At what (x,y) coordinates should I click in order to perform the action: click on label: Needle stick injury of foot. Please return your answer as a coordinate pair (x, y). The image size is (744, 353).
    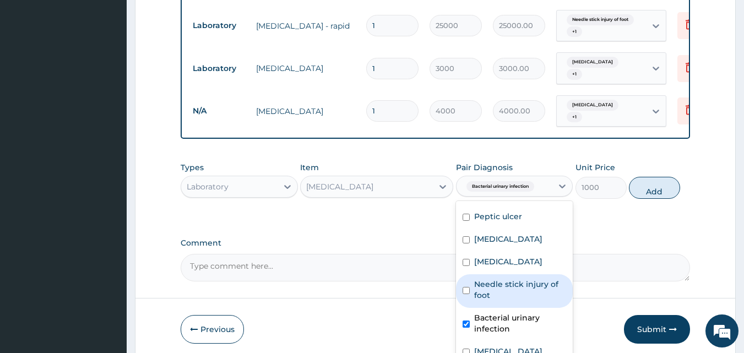
    Looking at the image, I should click on (520, 290).